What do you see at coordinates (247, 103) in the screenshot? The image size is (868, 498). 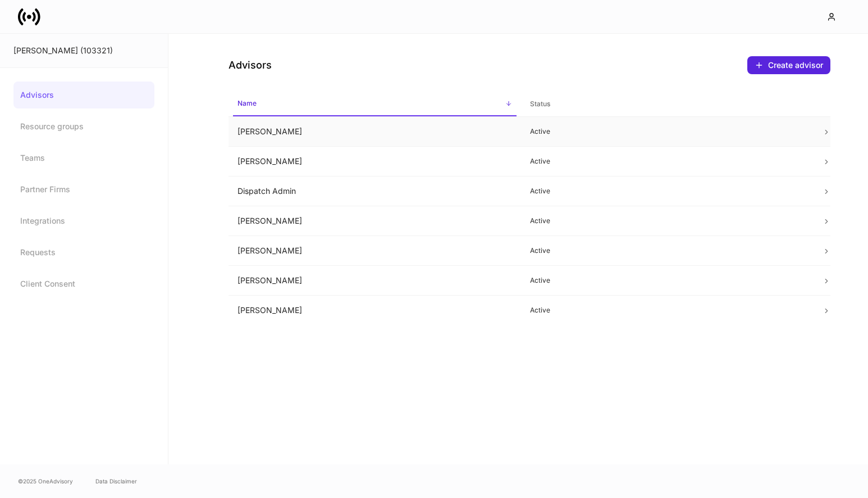 I see `h6: Name` at bounding box center [247, 103].